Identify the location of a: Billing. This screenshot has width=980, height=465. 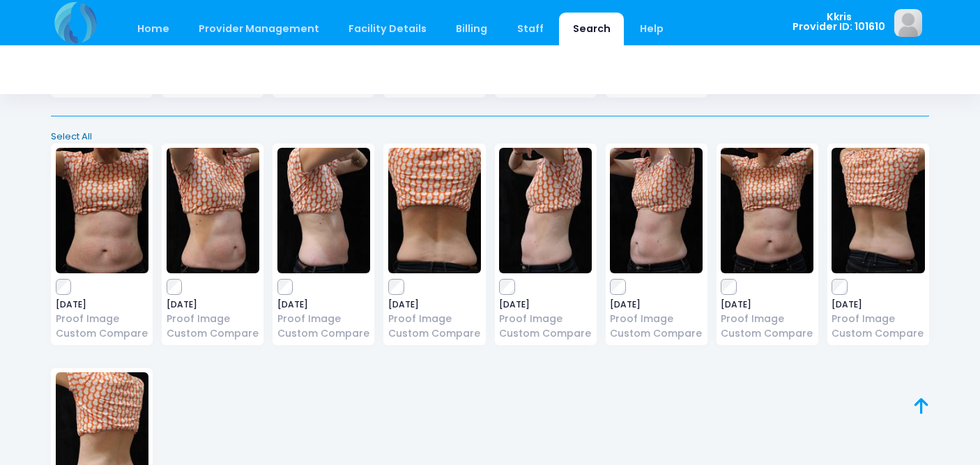
(472, 29).